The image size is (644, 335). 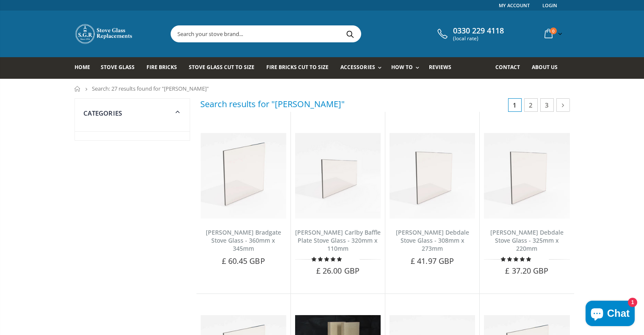 What do you see at coordinates (297, 67) in the screenshot?
I see `span: Fire Bricks Cut To Size` at bounding box center [297, 67].